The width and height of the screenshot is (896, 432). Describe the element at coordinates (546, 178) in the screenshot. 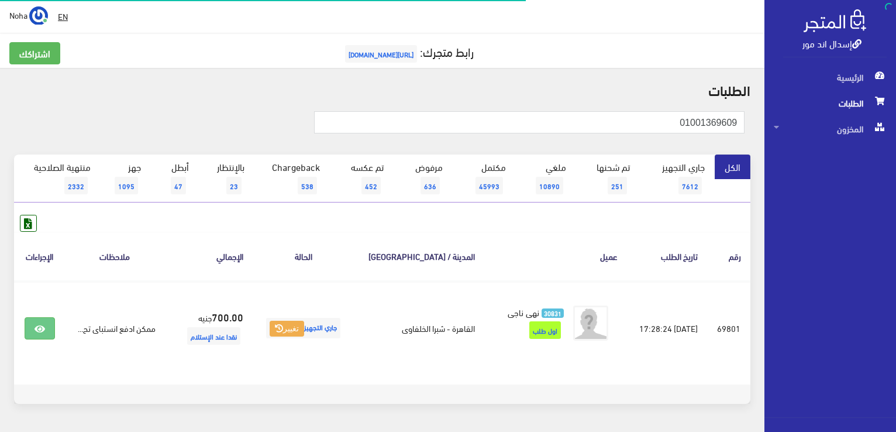

I see `a: ملغي10890` at that location.